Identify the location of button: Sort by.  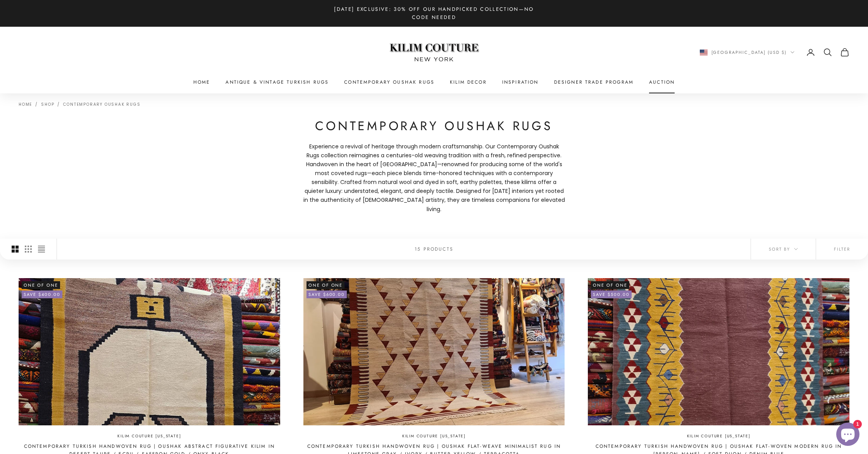
(784, 249).